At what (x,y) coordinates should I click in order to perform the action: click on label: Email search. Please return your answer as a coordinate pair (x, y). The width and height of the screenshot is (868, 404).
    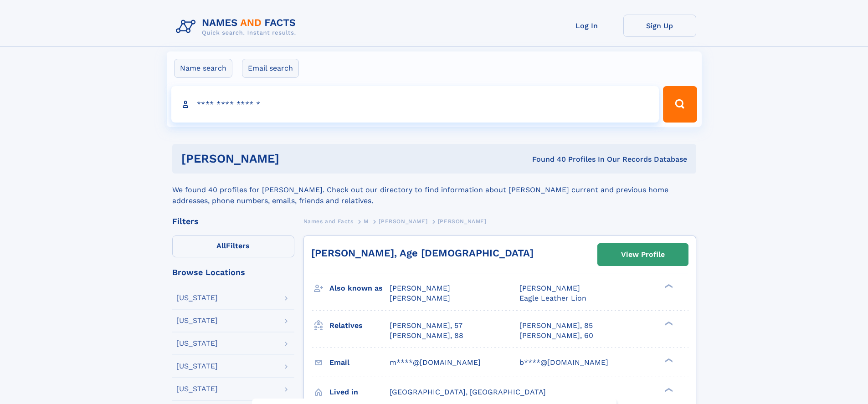
    Looking at the image, I should click on (270, 68).